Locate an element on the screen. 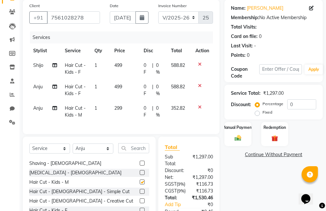  div: Total: is located at coordinates (173, 198).